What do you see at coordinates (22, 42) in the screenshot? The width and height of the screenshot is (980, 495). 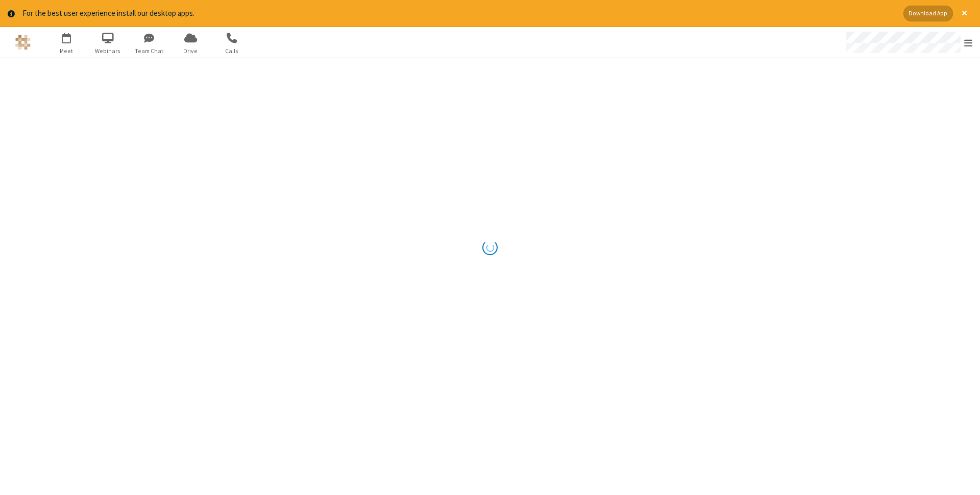 I see `button: Logo` at bounding box center [22, 42].